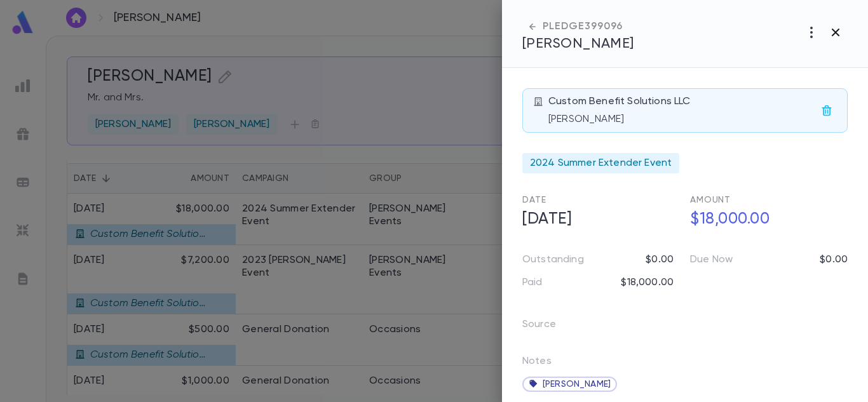  I want to click on p: $18,000.00, so click(647, 283).